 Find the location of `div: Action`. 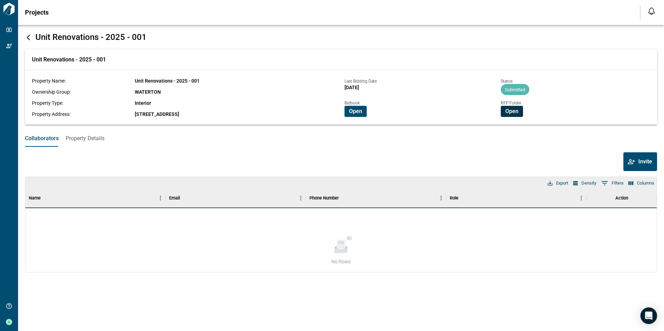

div: Action is located at coordinates (622, 198).